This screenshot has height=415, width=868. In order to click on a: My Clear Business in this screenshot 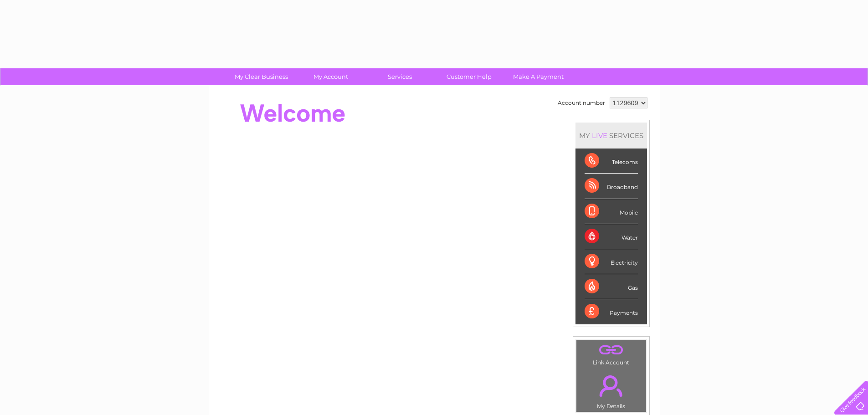, I will do `click(261, 77)`.